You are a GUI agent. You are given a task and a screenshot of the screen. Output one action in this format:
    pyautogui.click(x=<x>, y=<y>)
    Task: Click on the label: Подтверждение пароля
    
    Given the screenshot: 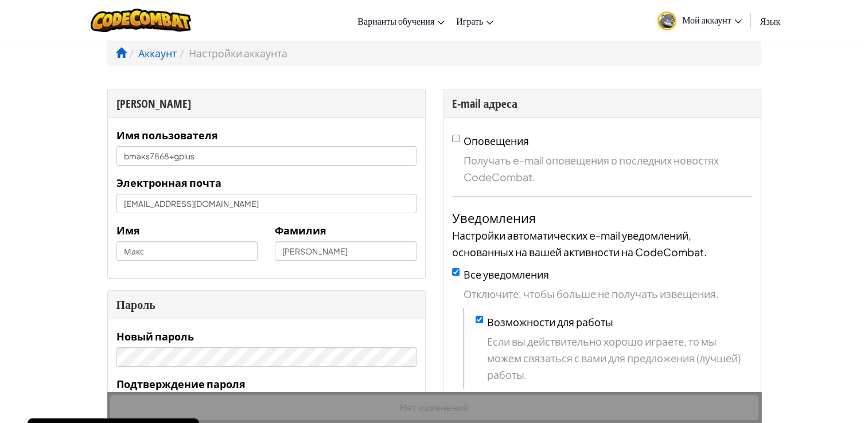 What is the action you would take?
    pyautogui.click(x=181, y=384)
    